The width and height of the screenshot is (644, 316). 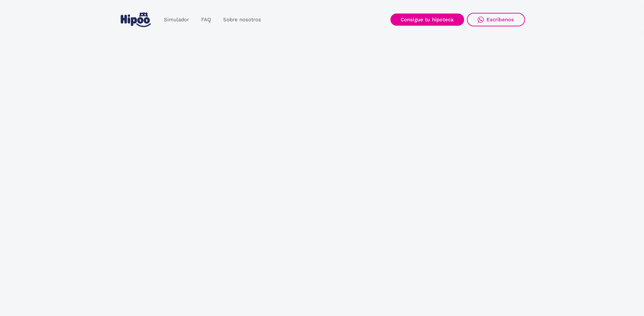 What do you see at coordinates (206, 19) in the screenshot?
I see `a: FAQ` at bounding box center [206, 19].